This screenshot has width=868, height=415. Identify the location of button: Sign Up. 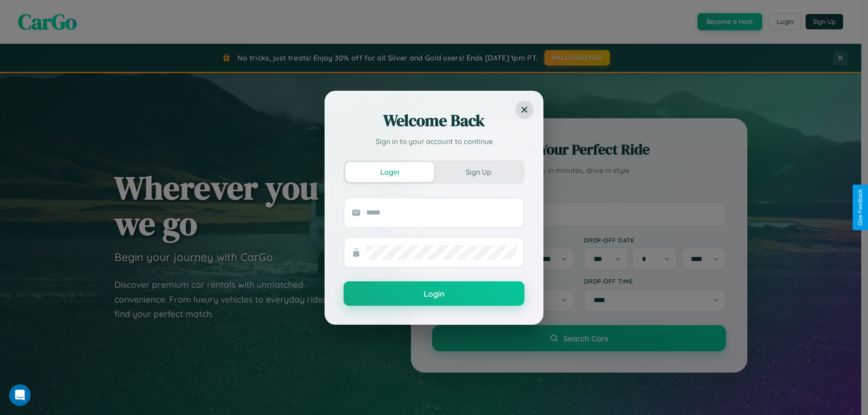
(478, 172).